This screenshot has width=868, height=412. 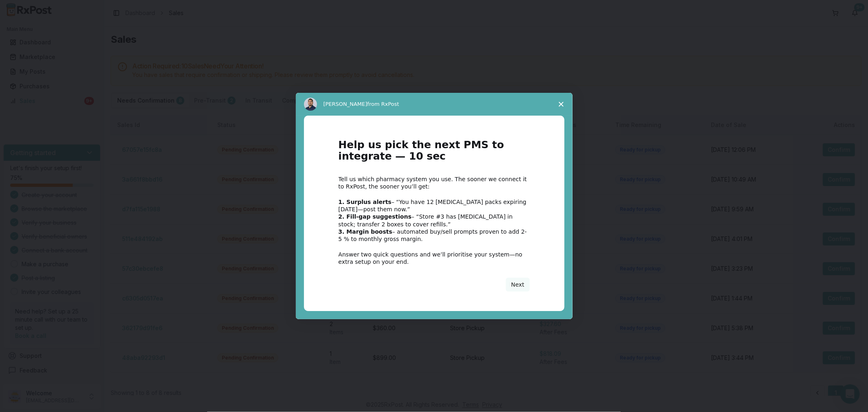 I want to click on span: from RxPost, so click(x=384, y=104).